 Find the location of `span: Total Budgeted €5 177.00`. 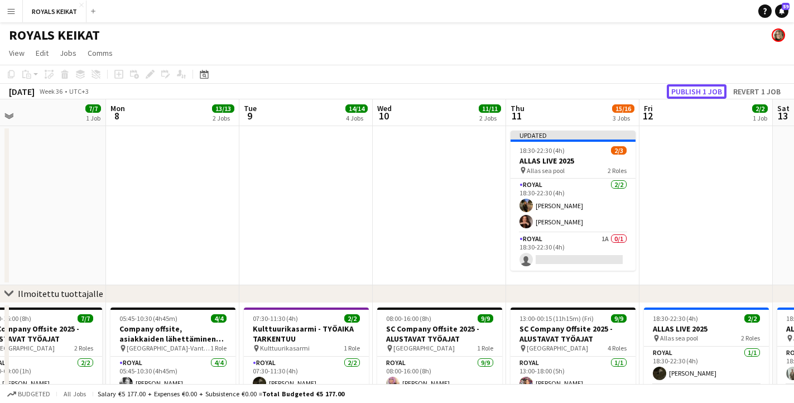

span: Total Budgeted €5 177.00 is located at coordinates (303, 394).